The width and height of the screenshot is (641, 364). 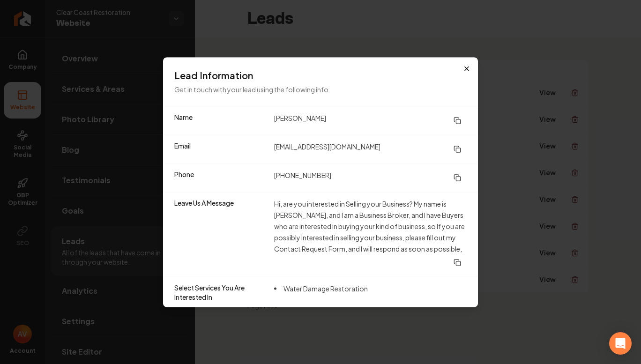 What do you see at coordinates (220, 292) in the screenshot?
I see `dt: Select Services You Are Interested In` at bounding box center [220, 292].